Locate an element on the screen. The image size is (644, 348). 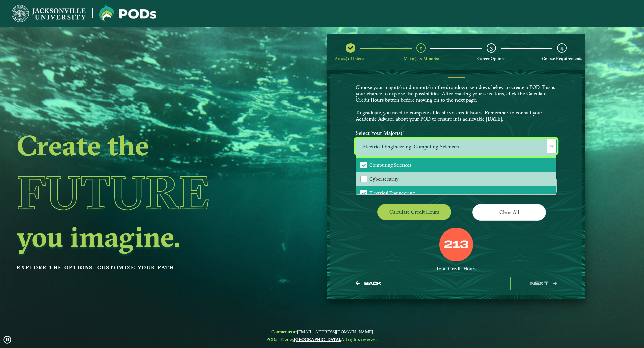
label: Select Your Minor(s) is located at coordinates (456, 172).